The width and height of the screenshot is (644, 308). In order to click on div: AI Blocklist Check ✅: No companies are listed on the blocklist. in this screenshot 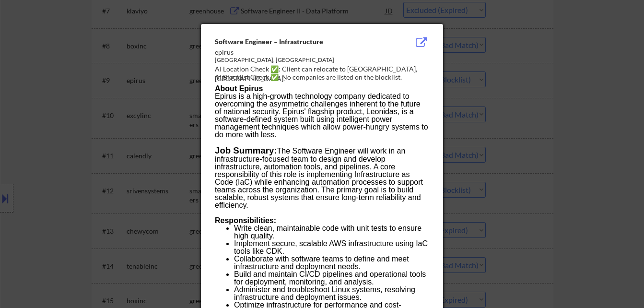, I will do `click(324, 78)`.